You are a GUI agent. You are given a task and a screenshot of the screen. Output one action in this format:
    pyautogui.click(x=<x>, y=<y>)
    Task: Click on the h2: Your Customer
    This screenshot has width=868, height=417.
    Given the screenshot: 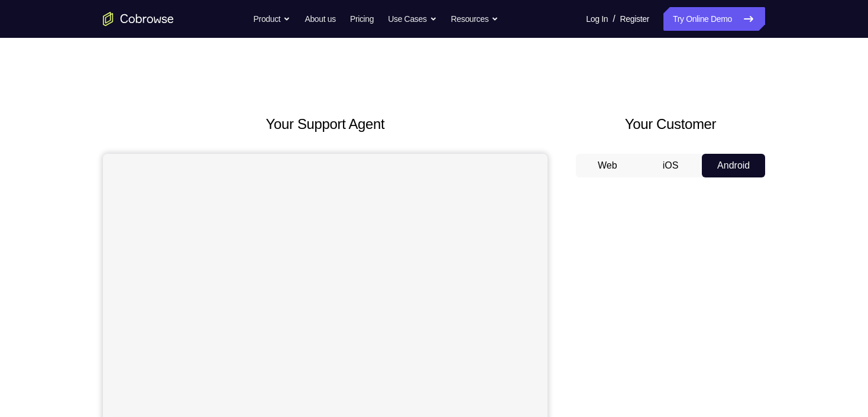 What is the action you would take?
    pyautogui.click(x=670, y=124)
    